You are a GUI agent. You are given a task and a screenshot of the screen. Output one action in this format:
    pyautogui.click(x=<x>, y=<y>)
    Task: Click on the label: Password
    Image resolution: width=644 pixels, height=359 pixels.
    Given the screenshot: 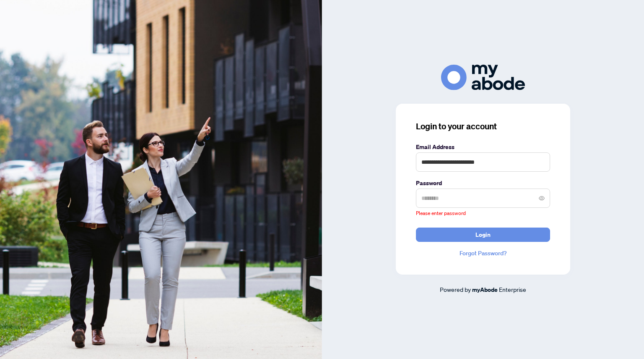 What is the action you would take?
    pyautogui.click(x=483, y=183)
    